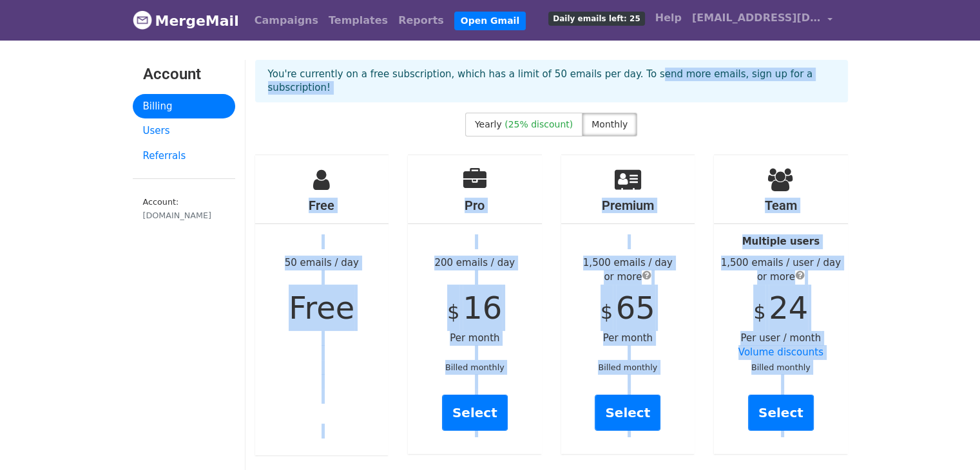 Image resolution: width=980 pixels, height=470 pixels. Describe the element at coordinates (668, 18) in the screenshot. I see `a: Help` at that location.